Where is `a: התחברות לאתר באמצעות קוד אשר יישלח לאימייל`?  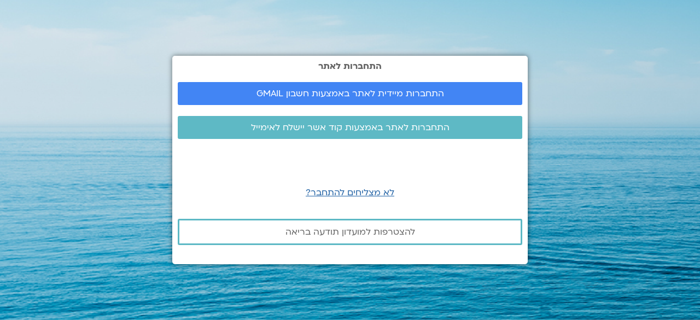
a: התחברות לאתר באמצעות קוד אשר יישלח לאימייל is located at coordinates (350, 127).